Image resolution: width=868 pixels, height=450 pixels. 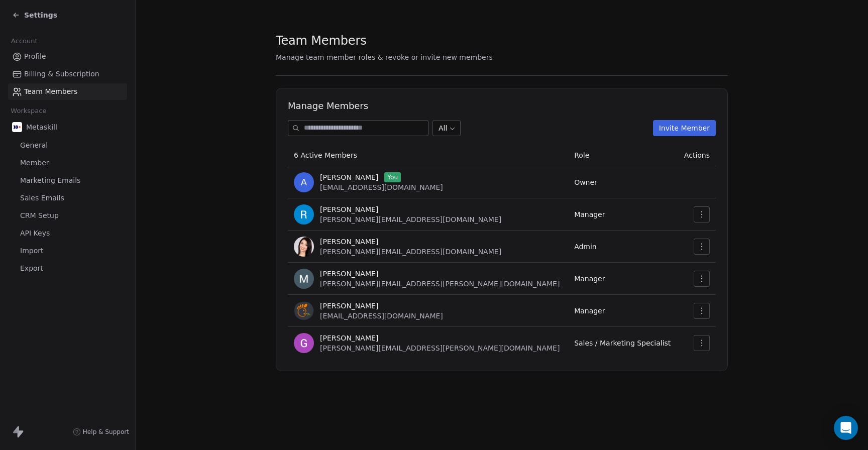 I want to click on span: Profile, so click(x=35, y=56).